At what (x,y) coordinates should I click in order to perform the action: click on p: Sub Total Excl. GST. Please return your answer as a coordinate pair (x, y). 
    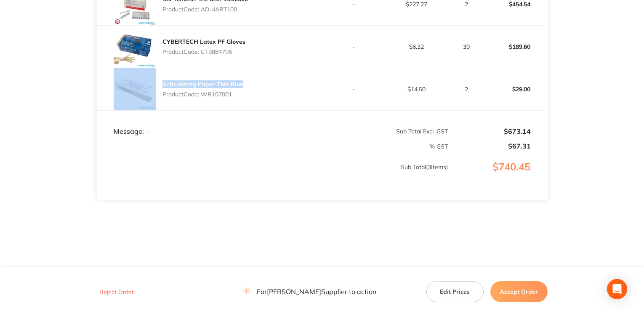
    Looking at the image, I should click on (385, 131).